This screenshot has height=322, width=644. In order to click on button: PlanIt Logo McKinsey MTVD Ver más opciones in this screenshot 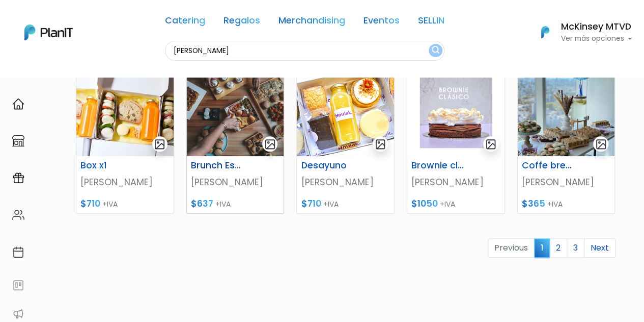, I will do `click(581, 32)`.